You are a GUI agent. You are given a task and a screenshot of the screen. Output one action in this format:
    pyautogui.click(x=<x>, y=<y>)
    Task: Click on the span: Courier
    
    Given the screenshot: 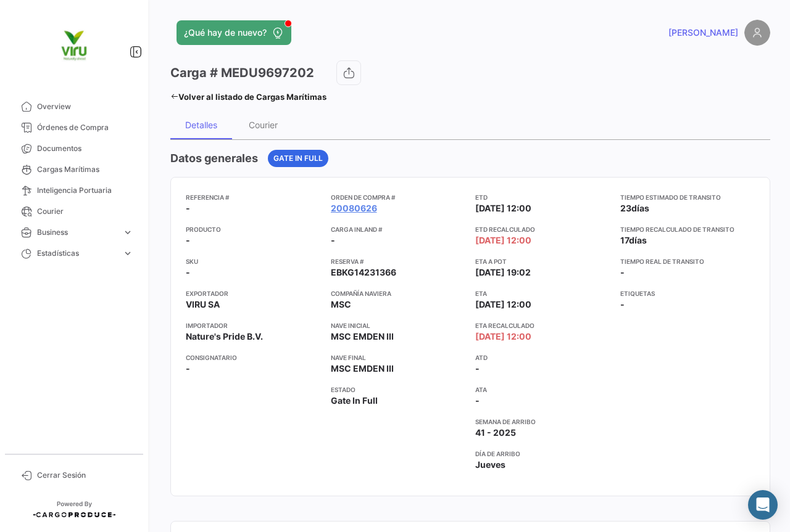 What is the action you would take?
    pyautogui.click(x=85, y=212)
    